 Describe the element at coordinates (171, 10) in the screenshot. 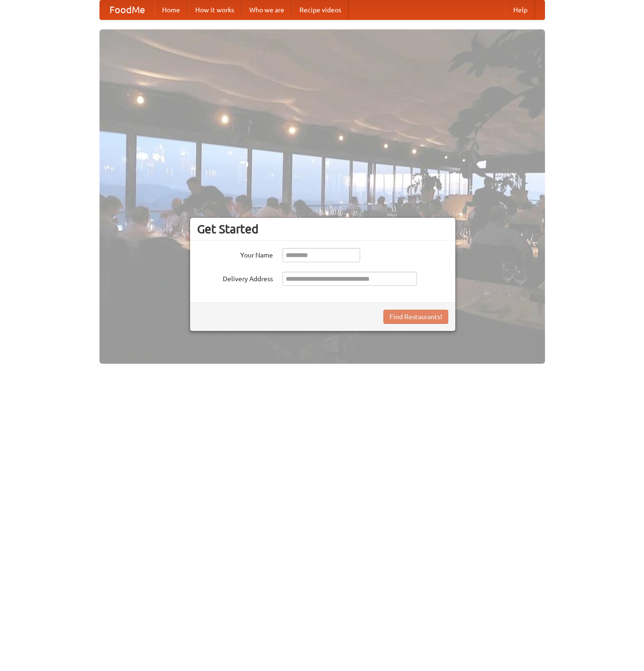

I see `a: Home` at that location.